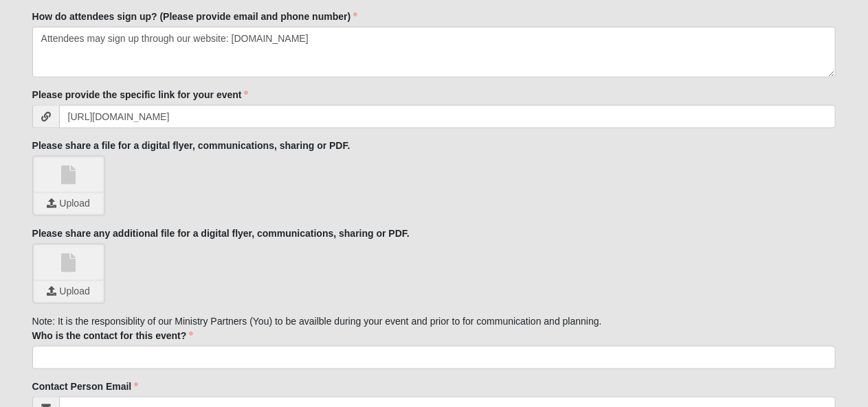  What do you see at coordinates (221, 234) in the screenshot?
I see `label: Please share any additional file for a digital flyer, communications, sharing or PDF.` at bounding box center [221, 234].